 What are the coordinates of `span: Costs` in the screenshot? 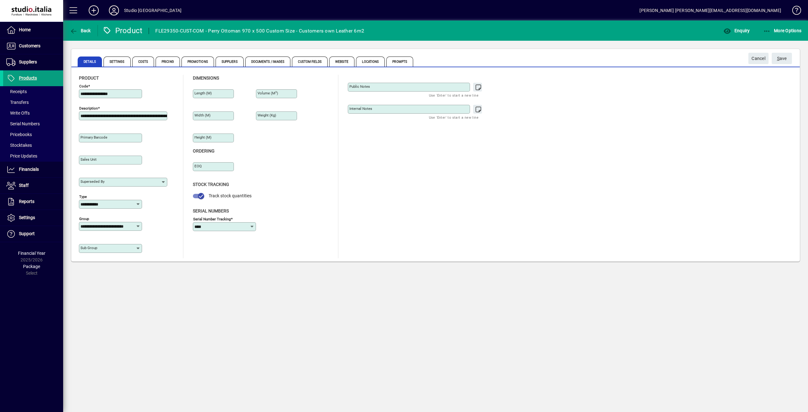 It's located at (143, 62).